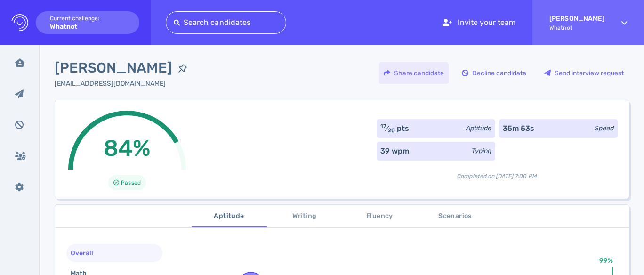 The height and width of the screenshot is (275, 644). What do you see at coordinates (229, 216) in the screenshot?
I see `span: Aptitude` at bounding box center [229, 216].